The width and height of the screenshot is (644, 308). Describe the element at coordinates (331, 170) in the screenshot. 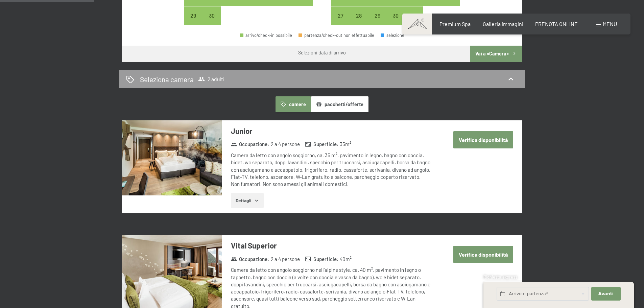

I see `div: Camera da letto con angolo soggiorno, ca. 35 m², pavimento in legno, bagno con doccia, bidet, wc ...` at that location.